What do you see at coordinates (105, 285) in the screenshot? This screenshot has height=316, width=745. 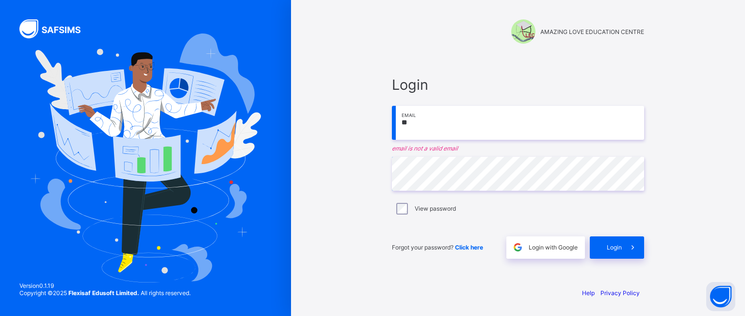 I see `span: Version 0.1.19` at bounding box center [105, 285].